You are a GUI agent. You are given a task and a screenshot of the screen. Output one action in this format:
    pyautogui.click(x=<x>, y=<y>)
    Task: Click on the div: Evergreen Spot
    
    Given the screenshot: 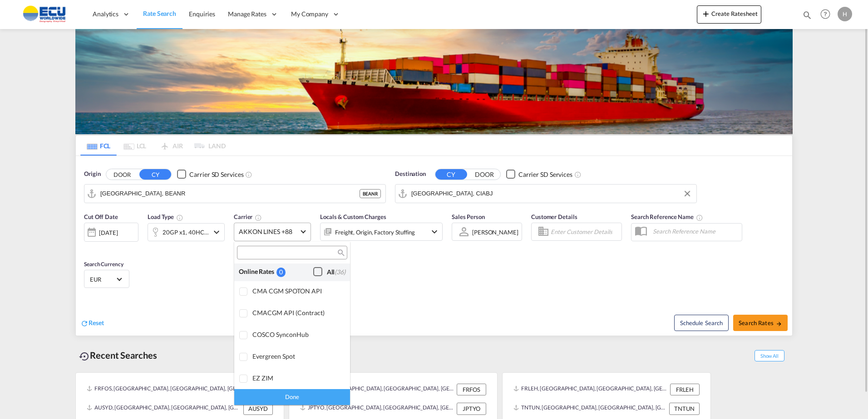 What is the action you would take?
    pyautogui.click(x=298, y=356)
    